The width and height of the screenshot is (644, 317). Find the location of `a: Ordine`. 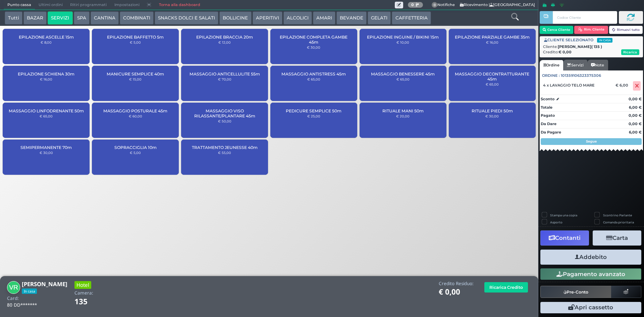

a: Ordine is located at coordinates (552, 65).